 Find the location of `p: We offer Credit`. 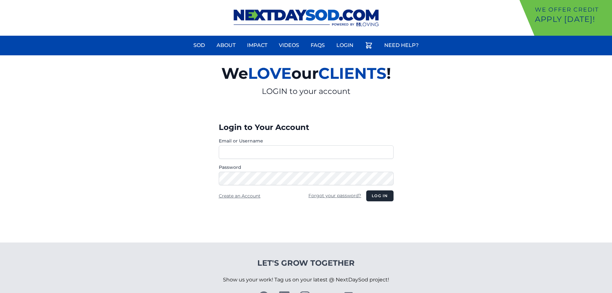

p: We offer Credit is located at coordinates (572, 10).